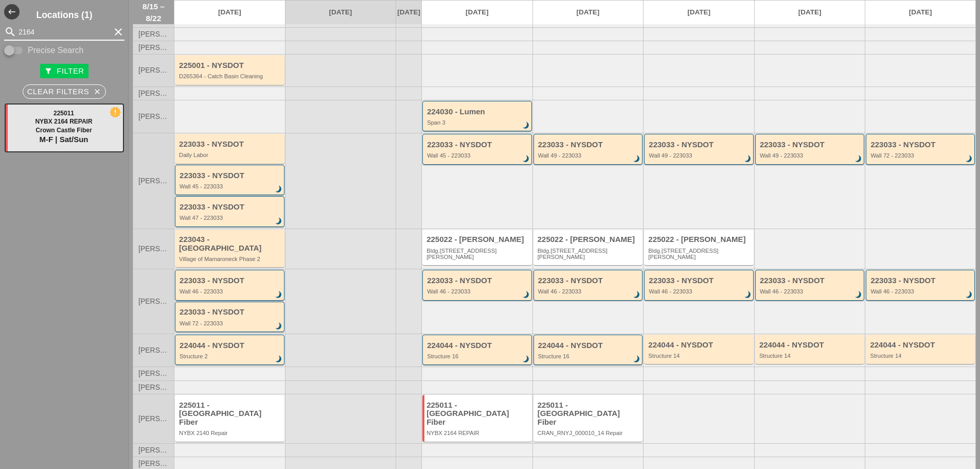  Describe the element at coordinates (12, 12) in the screenshot. I see `i: west` at that location.